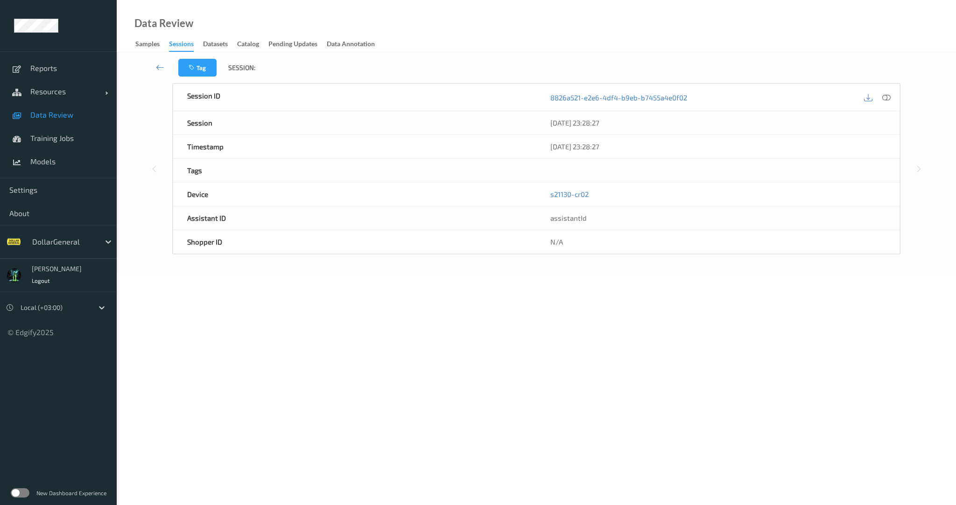 This screenshot has height=505, width=956. Describe the element at coordinates (220, 44) in the screenshot. I see `a: Datasets` at that location.